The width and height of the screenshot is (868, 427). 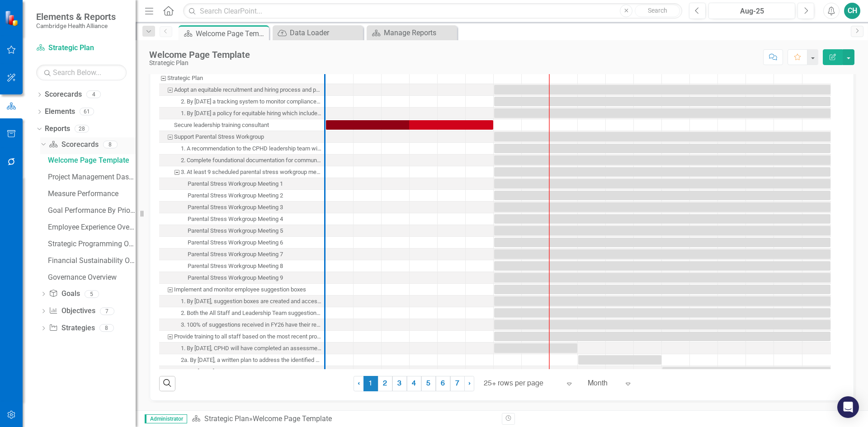 What do you see at coordinates (72, 311) in the screenshot?
I see `a: Objectives` at bounding box center [72, 311].